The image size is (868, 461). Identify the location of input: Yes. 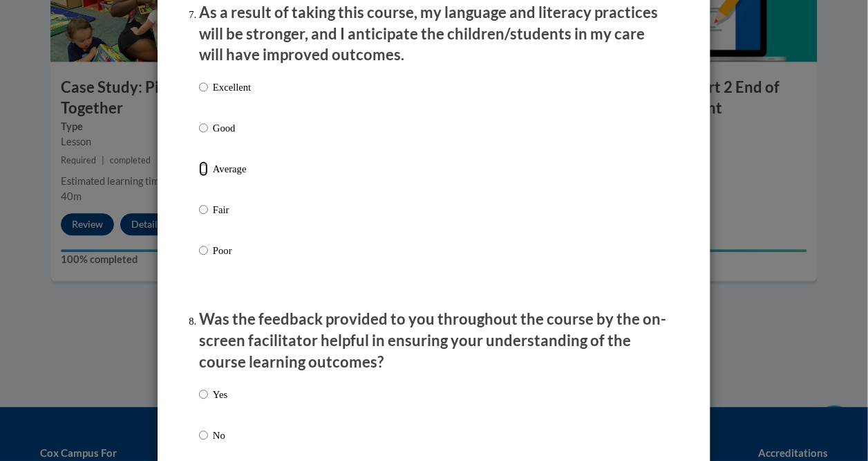
(204, 394).